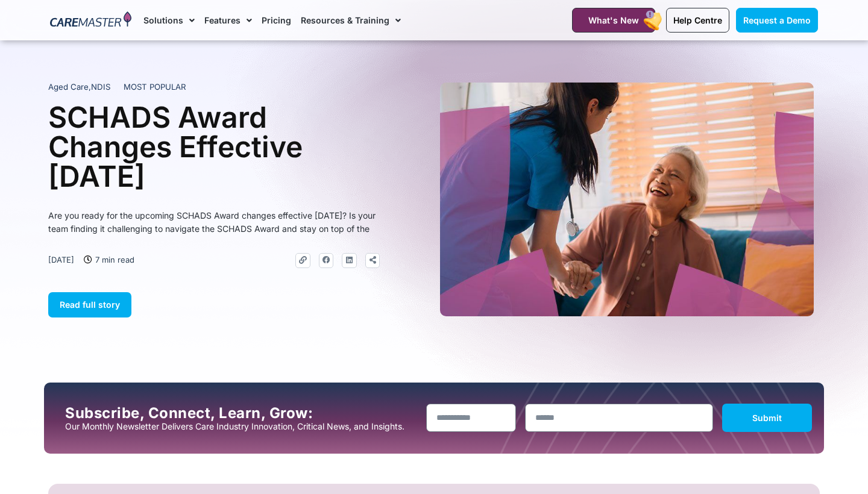 Image resolution: width=868 pixels, height=494 pixels. I want to click on span: 7 min read, so click(114, 260).